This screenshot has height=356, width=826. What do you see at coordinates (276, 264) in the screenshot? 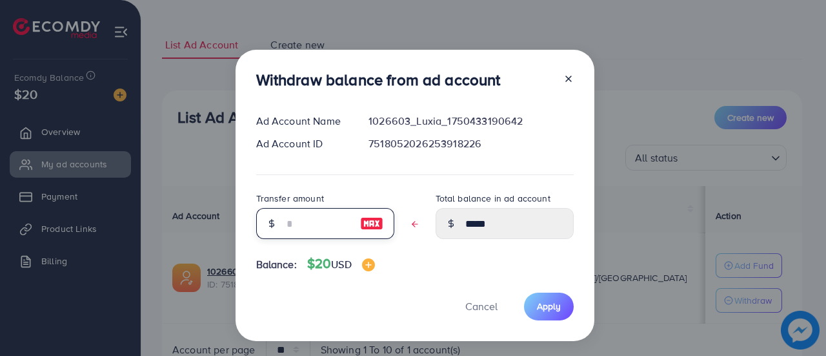
I see `span: Balance:` at bounding box center [276, 264].